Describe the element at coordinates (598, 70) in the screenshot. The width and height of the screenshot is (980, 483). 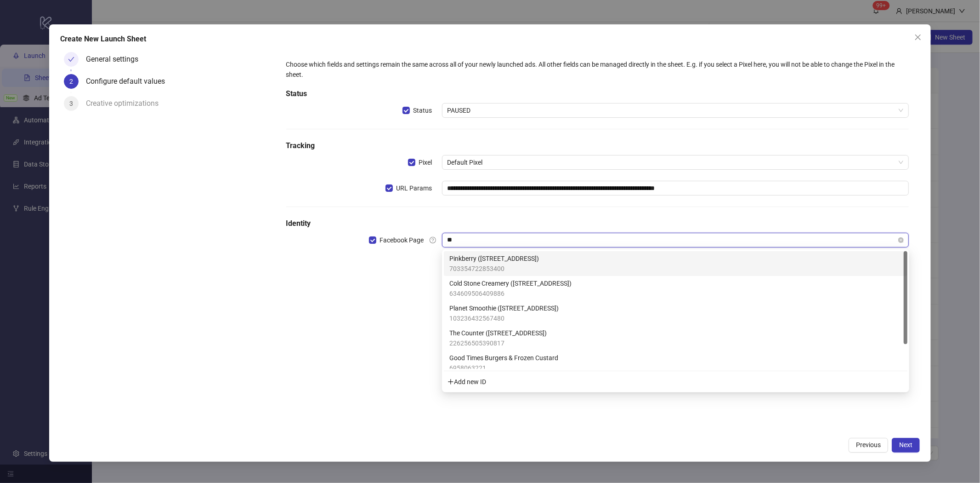
I see `div: Choose which fields and settings remain the same across all of your newly launched ads. All other...` at that location.